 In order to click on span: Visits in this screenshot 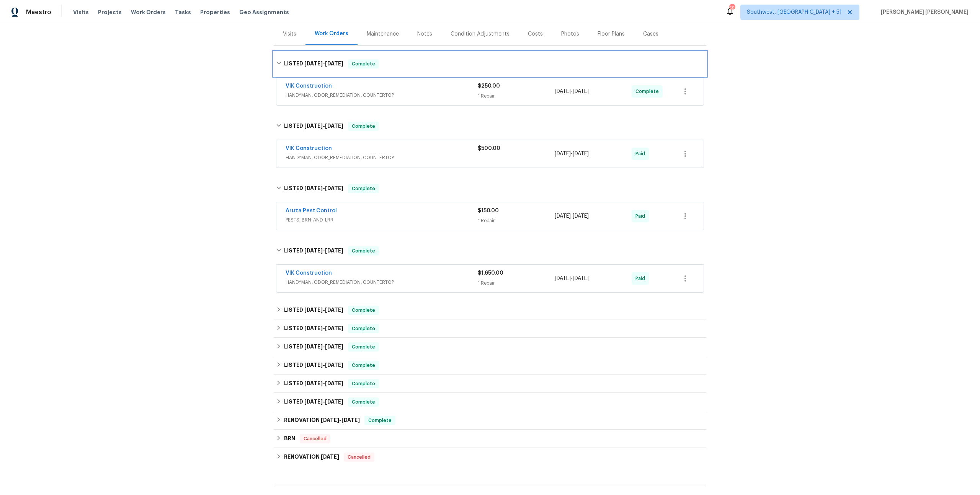, I will do `click(81, 12)`.